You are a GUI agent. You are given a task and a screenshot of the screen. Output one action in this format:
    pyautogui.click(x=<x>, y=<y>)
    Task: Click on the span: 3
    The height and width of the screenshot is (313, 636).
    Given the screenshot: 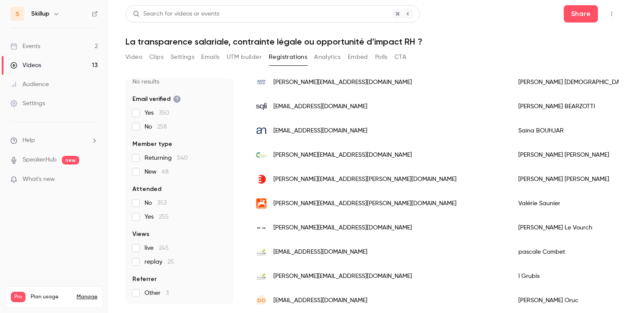 What is the action you would take?
    pyautogui.click(x=167, y=293)
    